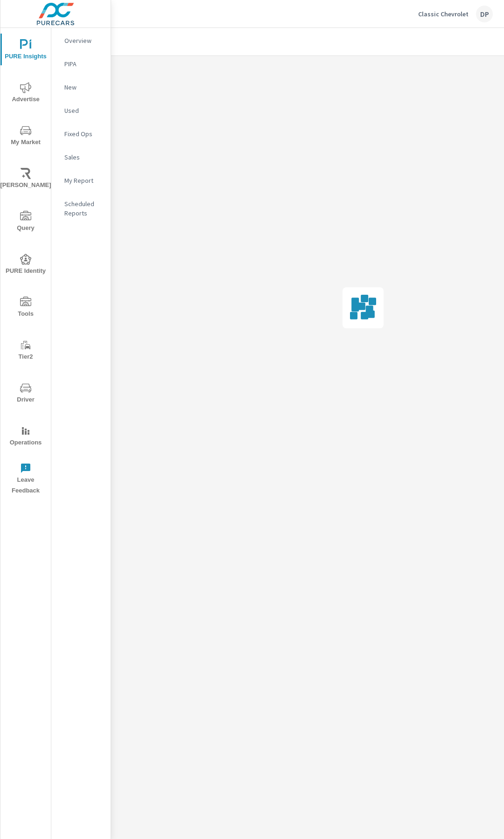 This screenshot has width=504, height=839. I want to click on span: Leave Feedback, so click(26, 479).